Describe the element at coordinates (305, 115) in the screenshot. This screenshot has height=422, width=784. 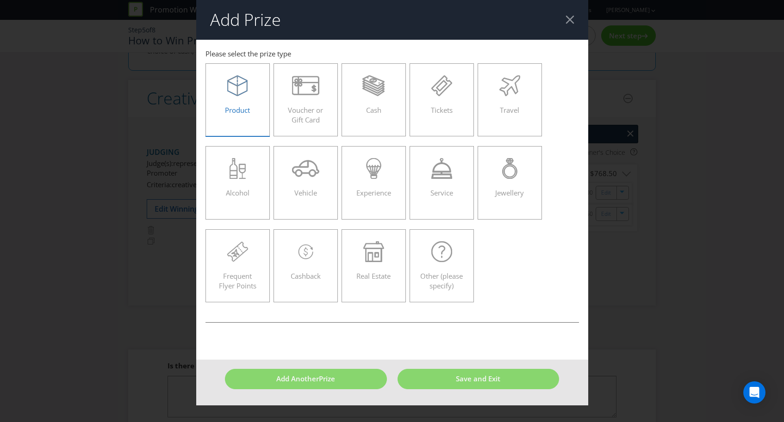
I see `span: Voucher or Gift Card` at that location.